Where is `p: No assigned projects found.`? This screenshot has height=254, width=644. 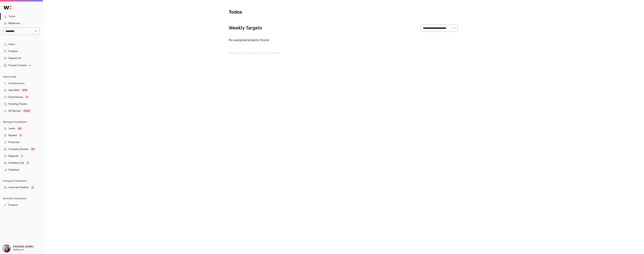
p: No assigned projects found. is located at coordinates (344, 40).